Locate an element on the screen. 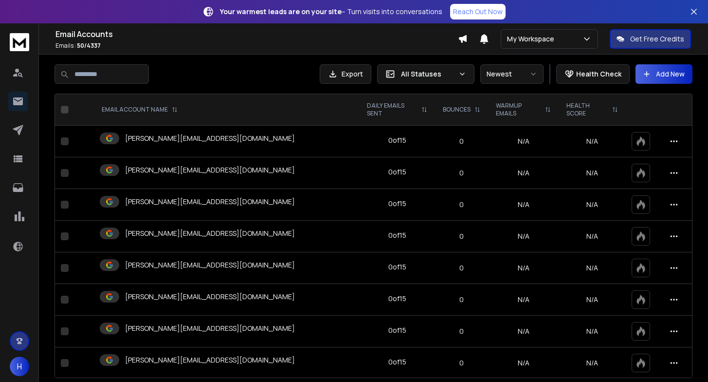  a: Reach Out Now is located at coordinates (478, 12).